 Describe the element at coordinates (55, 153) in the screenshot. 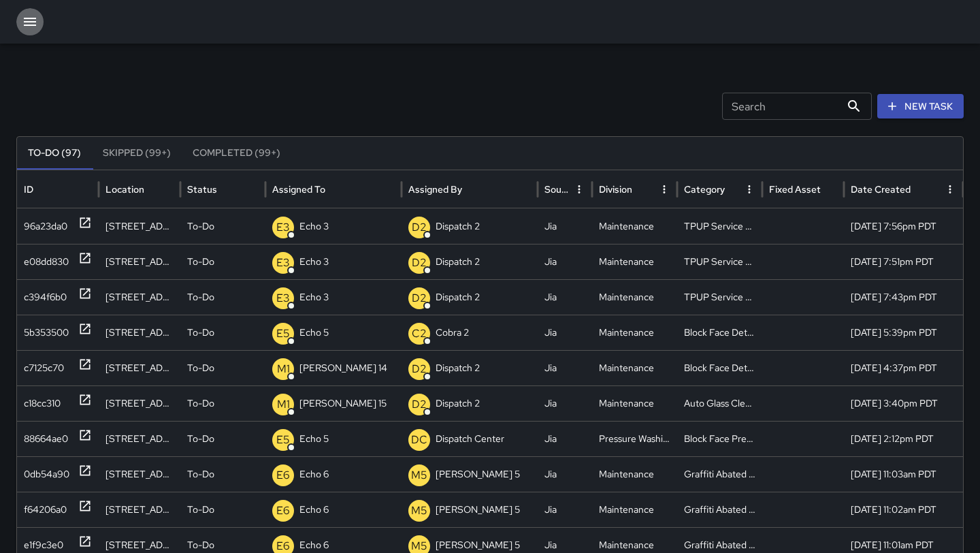

I see `button: To-Do (97)` at that location.